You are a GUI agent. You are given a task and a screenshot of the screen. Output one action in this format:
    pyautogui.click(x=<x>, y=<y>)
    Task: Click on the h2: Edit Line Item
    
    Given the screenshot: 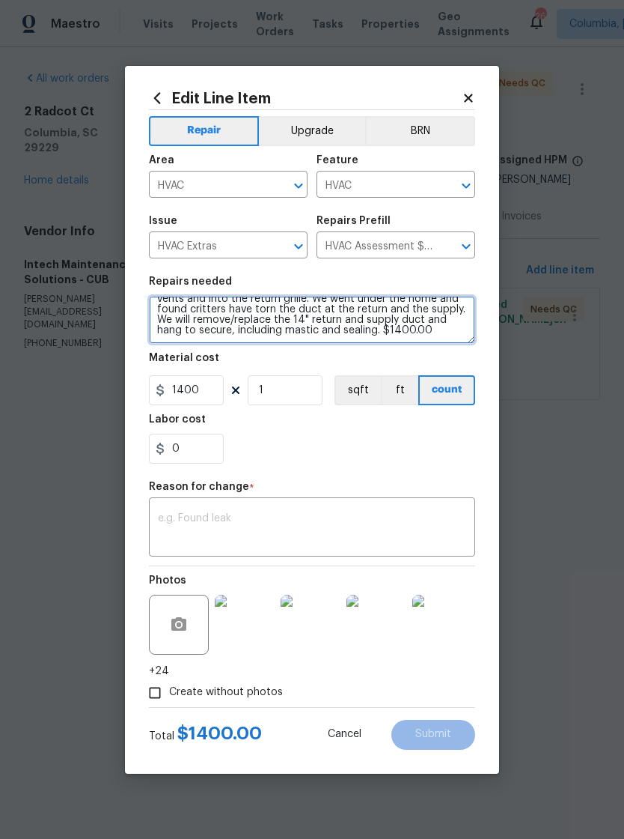 What is the action you would take?
    pyautogui.click(x=305, y=98)
    